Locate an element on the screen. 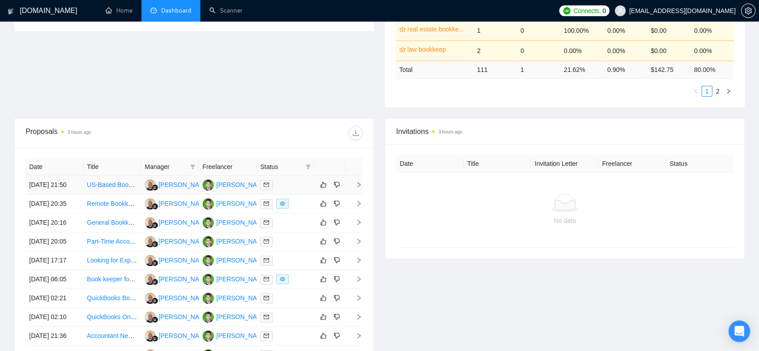 Image resolution: width=759 pixels, height=351 pixels. td: Accountant Needed – Tax Filings & Payroll (Retail Business in Delaware & Wyoming) is located at coordinates (112, 336).